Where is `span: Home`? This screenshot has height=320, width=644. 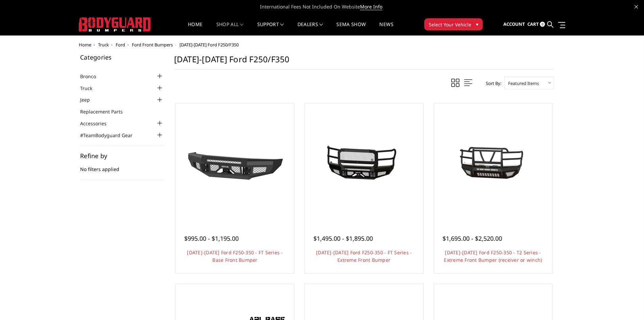
span: Home is located at coordinates (85, 45).